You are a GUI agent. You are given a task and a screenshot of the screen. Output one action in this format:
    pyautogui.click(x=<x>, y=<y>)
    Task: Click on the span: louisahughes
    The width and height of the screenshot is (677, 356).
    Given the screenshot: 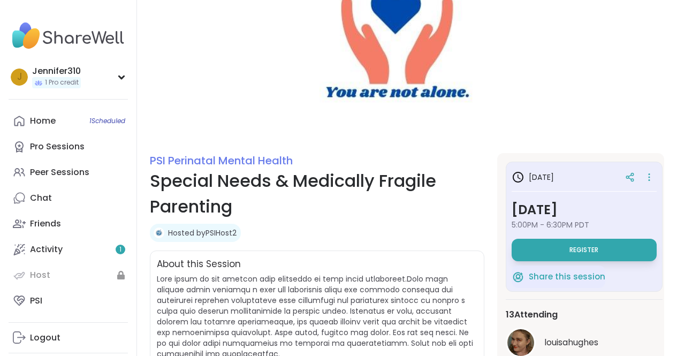 What is the action you would take?
    pyautogui.click(x=571, y=342)
    